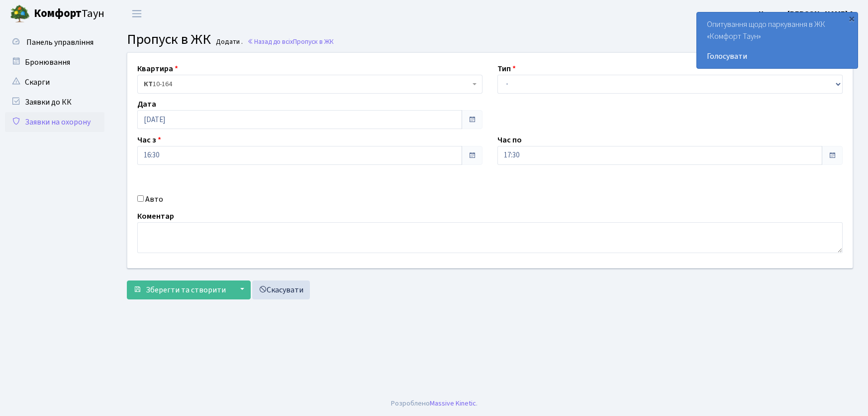  What do you see at coordinates (57, 13) in the screenshot?
I see `b: Комфорт` at bounding box center [57, 13].